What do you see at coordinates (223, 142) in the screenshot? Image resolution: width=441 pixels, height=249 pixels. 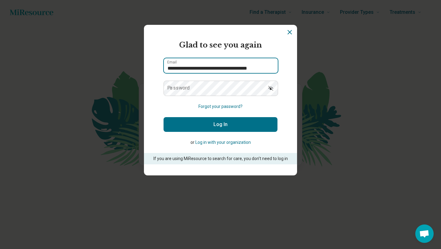 I see `button: Log in with your organization` at bounding box center [223, 142].